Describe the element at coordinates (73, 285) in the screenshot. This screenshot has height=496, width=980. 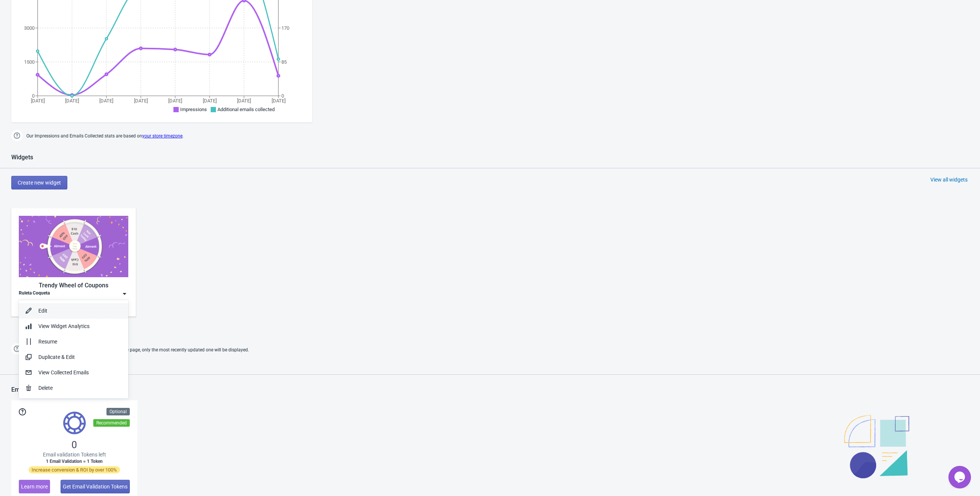
I see `div: Trendy Wheel of Coupons` at that location.